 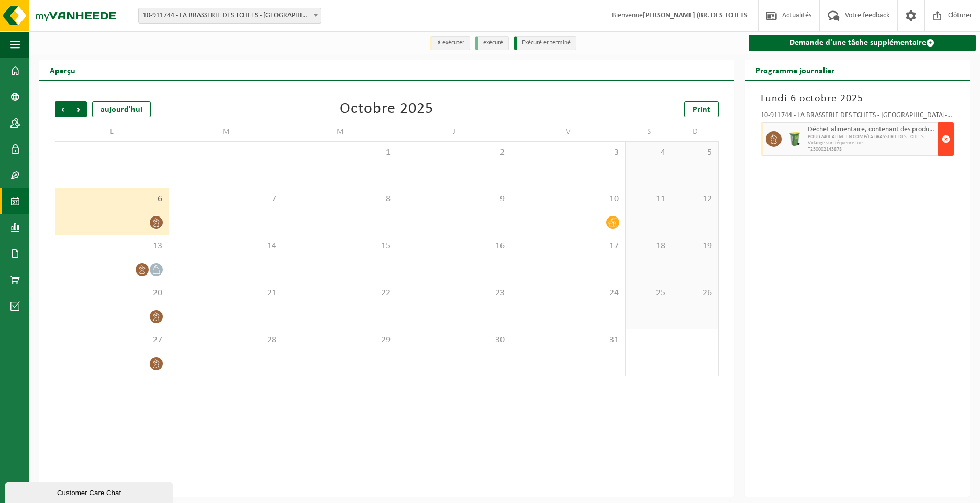 I want to click on img: WB-0240-HPE-GN-50, so click(x=794, y=139).